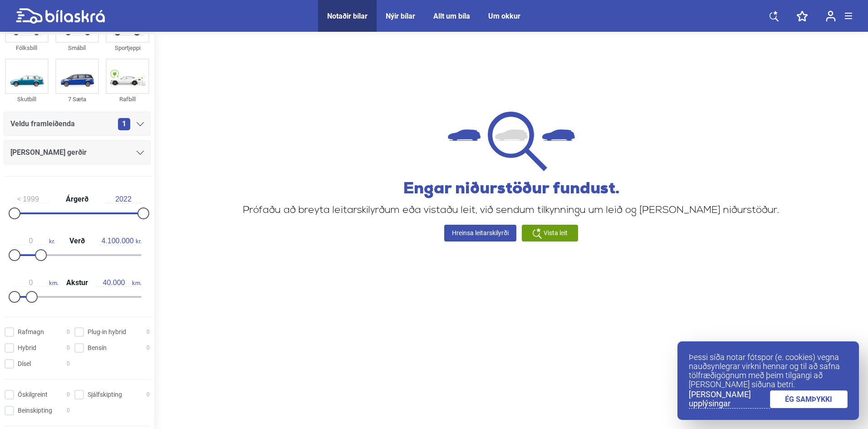  Describe the element at coordinates (35, 410) in the screenshot. I see `span: Beinskipting` at that location.